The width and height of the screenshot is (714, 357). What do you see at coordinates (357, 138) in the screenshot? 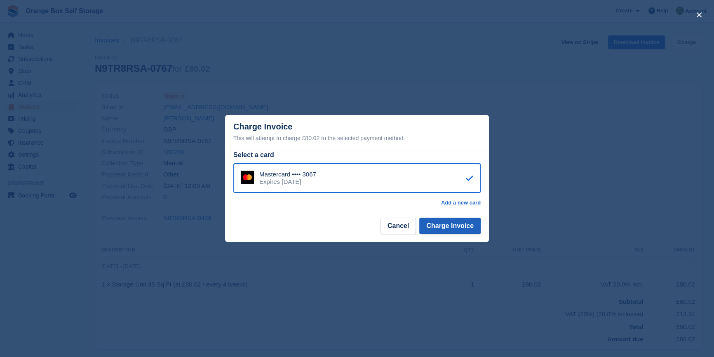
I see `div: This will attempt to charge £80.02 to the selected payment method.` at bounding box center [357, 138].